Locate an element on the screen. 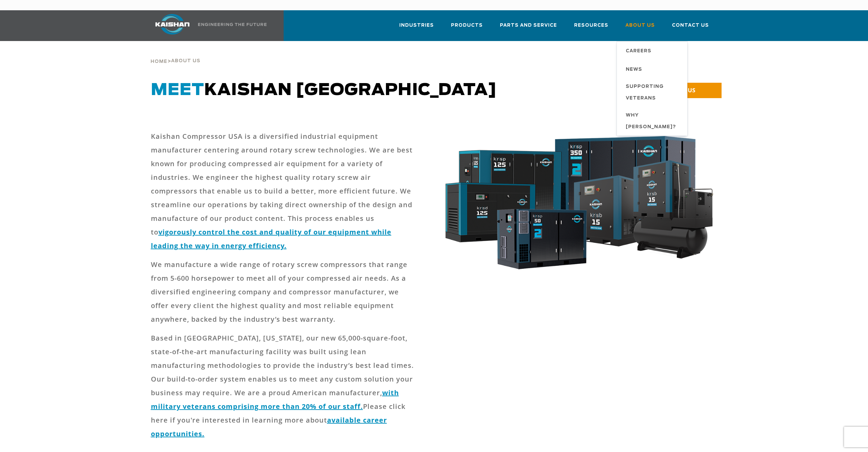  span: Parts and Service is located at coordinates (528, 26).